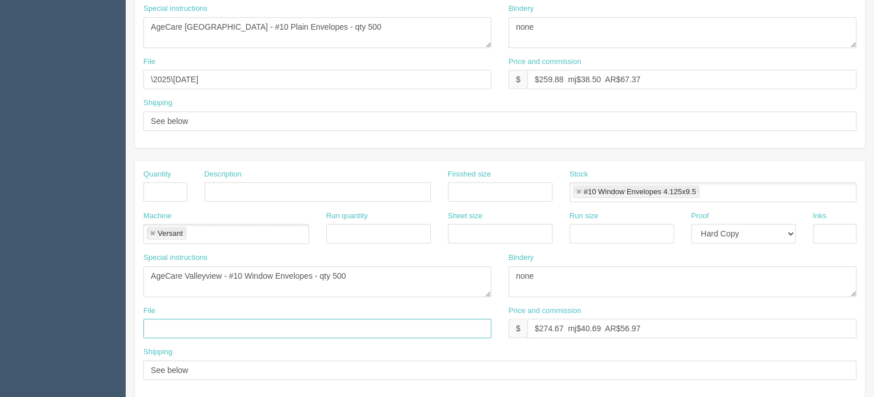 This screenshot has width=874, height=397. Describe the element at coordinates (583, 216) in the screenshot. I see `label: Run size` at that location.